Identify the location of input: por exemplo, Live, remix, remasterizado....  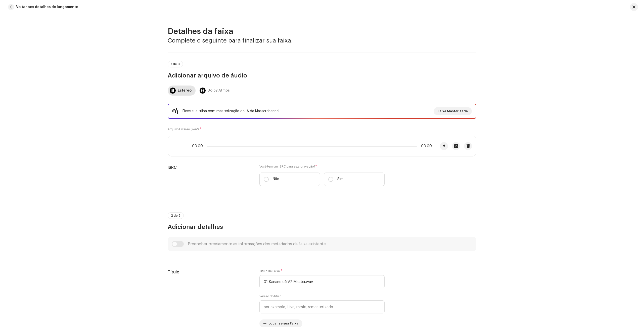
(322, 307).